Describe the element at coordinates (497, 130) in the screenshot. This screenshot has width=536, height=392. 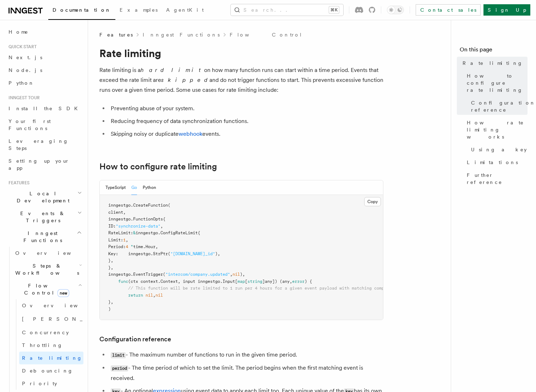
I see `span: How rate limiting works` at that location.